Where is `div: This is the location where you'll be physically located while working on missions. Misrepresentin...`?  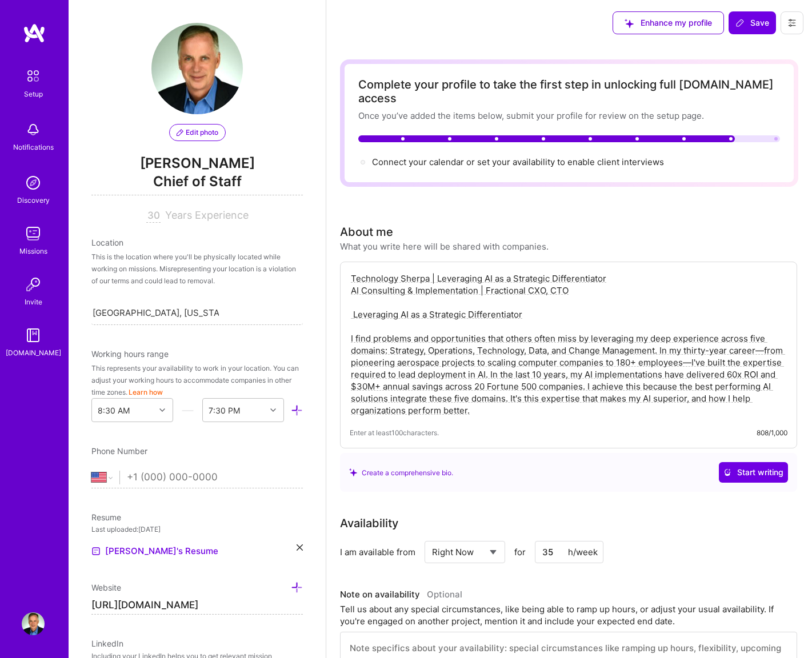
div: This is the location where you'll be physically located while working on missions. Misrepresentin... is located at coordinates (197, 269).